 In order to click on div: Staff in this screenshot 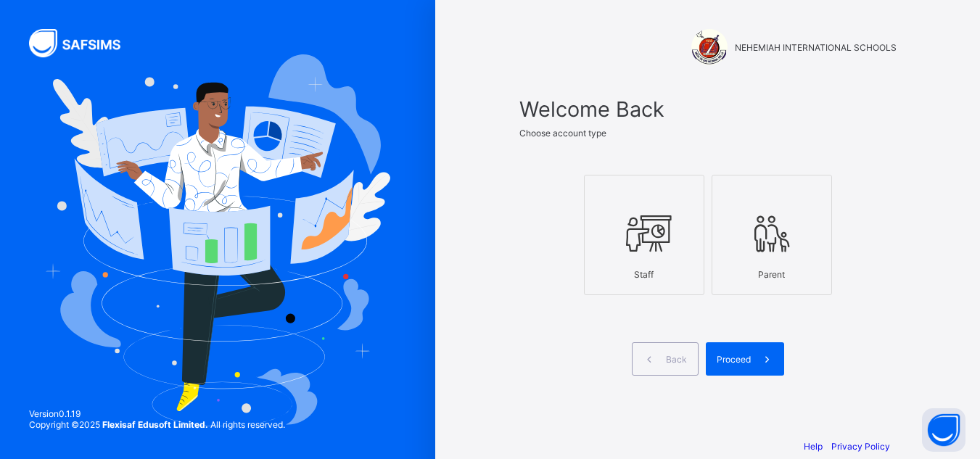, I will do `click(644, 274)`.